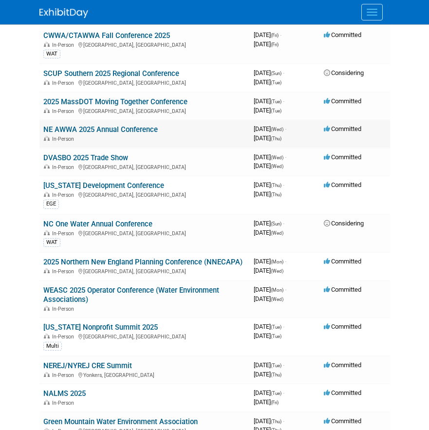  I want to click on a: 2025 Northern New England Planning Conference (NNECAPA), so click(143, 262).